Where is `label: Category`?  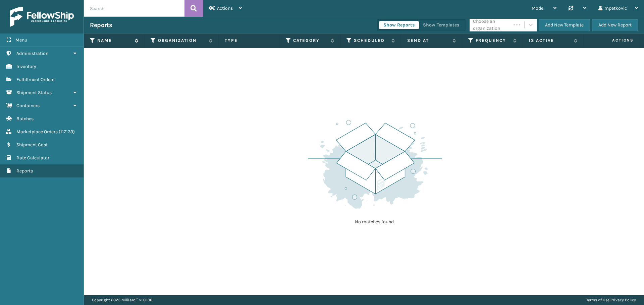 label: Category is located at coordinates (310, 41).